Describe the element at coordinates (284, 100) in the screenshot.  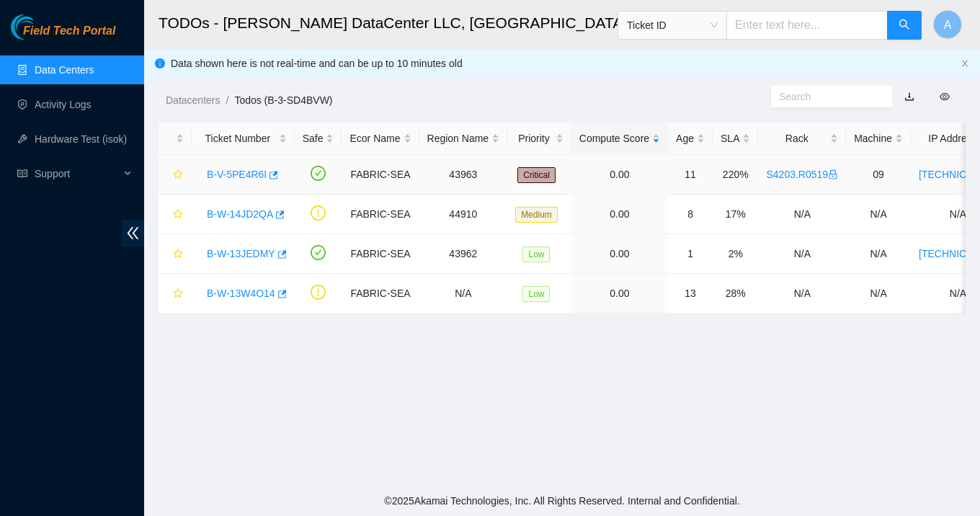
I see `a: Todos (B-3-SD4BVW)` at that location.